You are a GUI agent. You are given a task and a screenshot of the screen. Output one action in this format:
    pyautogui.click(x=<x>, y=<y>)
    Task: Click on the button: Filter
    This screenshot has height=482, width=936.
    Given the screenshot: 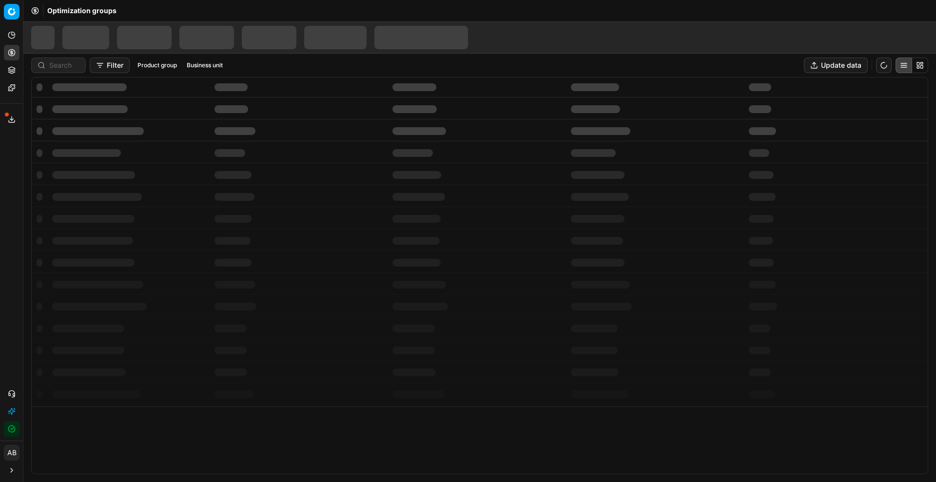 What is the action you would take?
    pyautogui.click(x=110, y=65)
    